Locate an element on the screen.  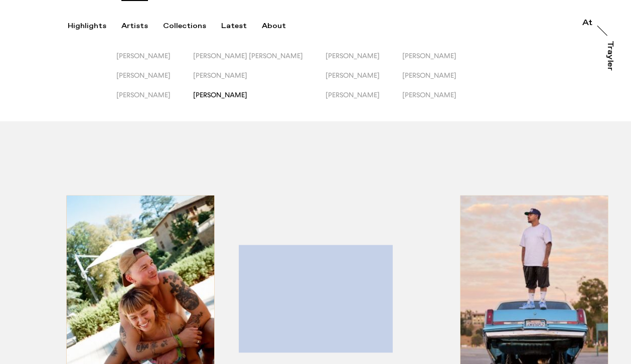
button: About is located at coordinates (281, 26).